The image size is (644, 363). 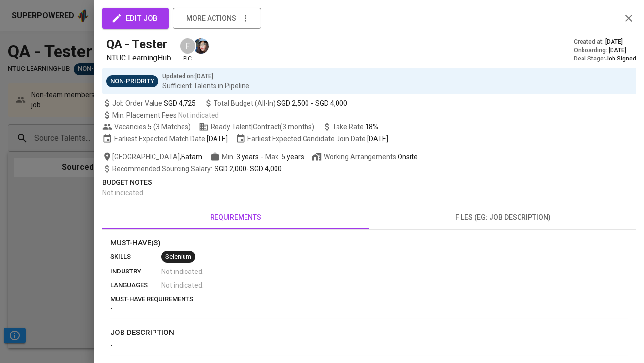 I want to click on span: SGD 2,500, so click(x=293, y=103).